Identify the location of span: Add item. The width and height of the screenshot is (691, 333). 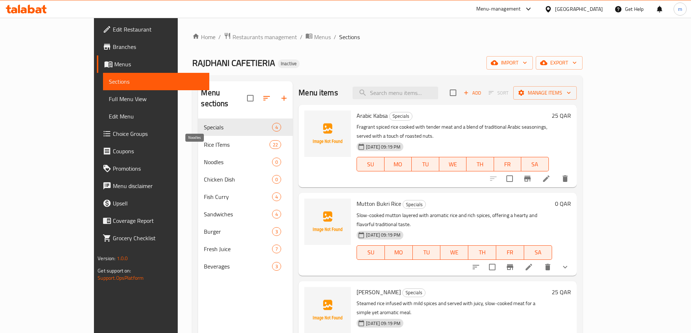
(472, 93).